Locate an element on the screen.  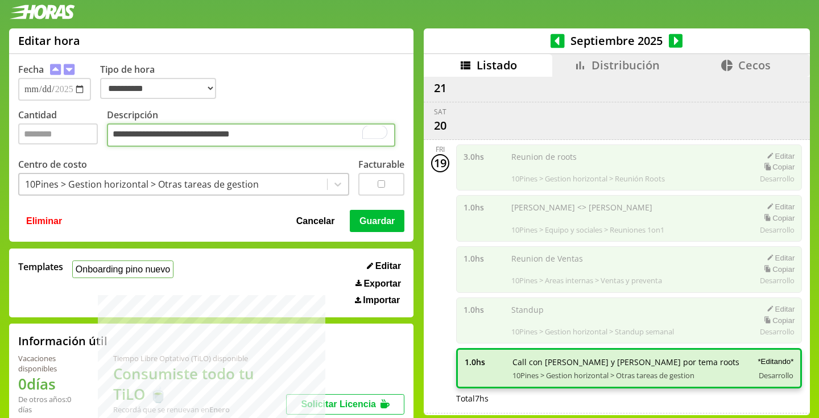
button: Editar is located at coordinates (384, 266).